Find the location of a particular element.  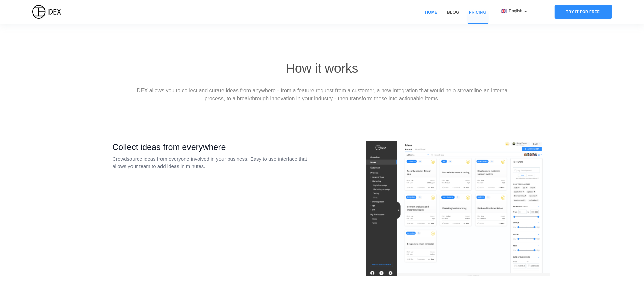

span: English is located at coordinates (516, 11).